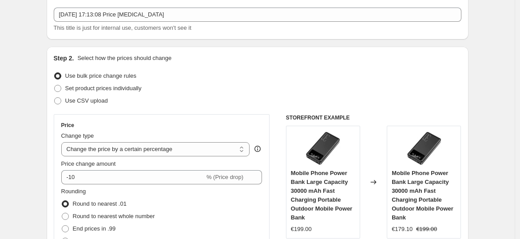 This screenshot has width=520, height=239. I want to click on span: Use bulk price change rules, so click(101, 75).